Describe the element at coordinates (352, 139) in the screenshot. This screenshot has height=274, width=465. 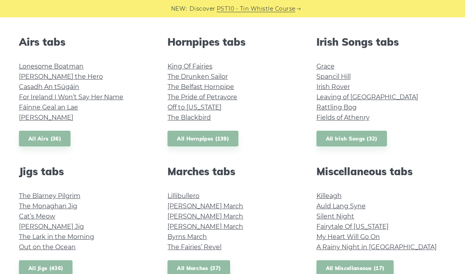
I see `a: All Irish Songs (32)` at that location.